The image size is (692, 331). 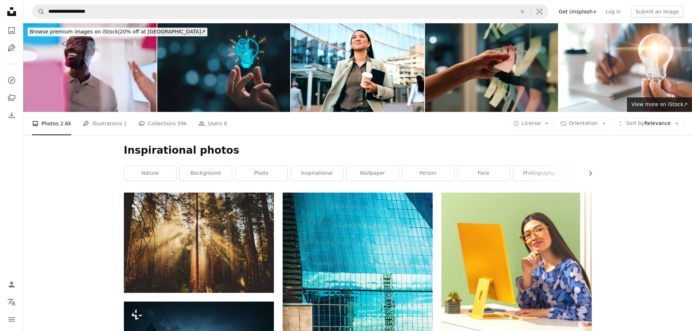 I want to click on a: face, so click(x=484, y=173).